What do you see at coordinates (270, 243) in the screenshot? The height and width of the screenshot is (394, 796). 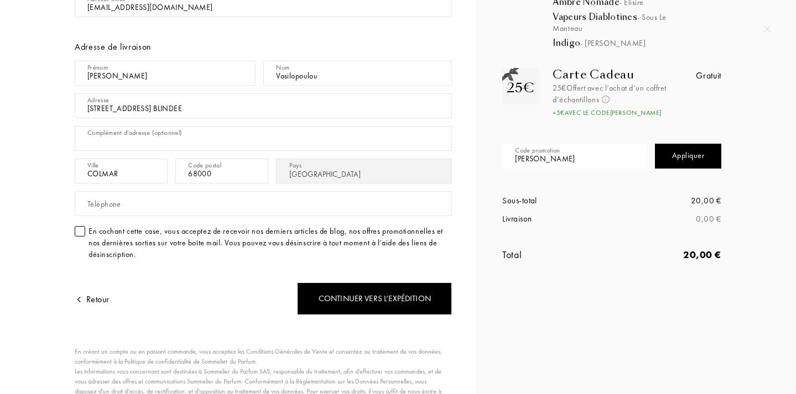 I see `div: En cochant cette case, vous acceptez de recevoir nos derniers articles de blog, nos offres promot...` at bounding box center [270, 243].